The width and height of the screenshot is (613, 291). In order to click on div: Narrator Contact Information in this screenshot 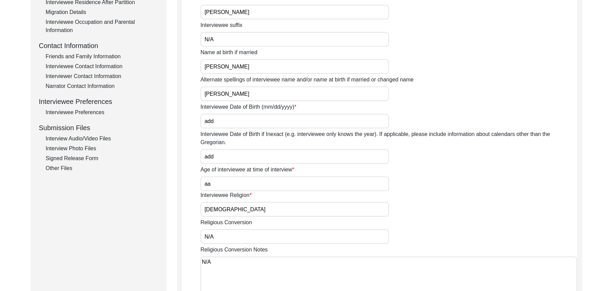, I will do `click(102, 86)`.